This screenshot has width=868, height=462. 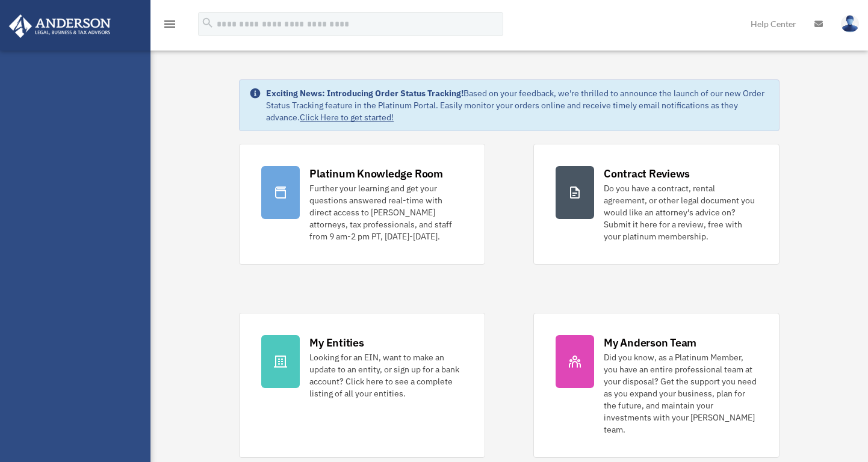 I want to click on div: Further your learning and get your questions answered real-time with direct access to [PERSON_NAM..., so click(x=386, y=212).